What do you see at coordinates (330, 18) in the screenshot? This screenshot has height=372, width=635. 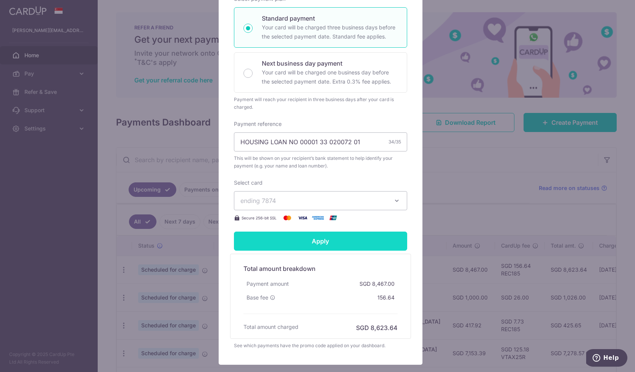 I see `p: Standard payment` at bounding box center [330, 18].